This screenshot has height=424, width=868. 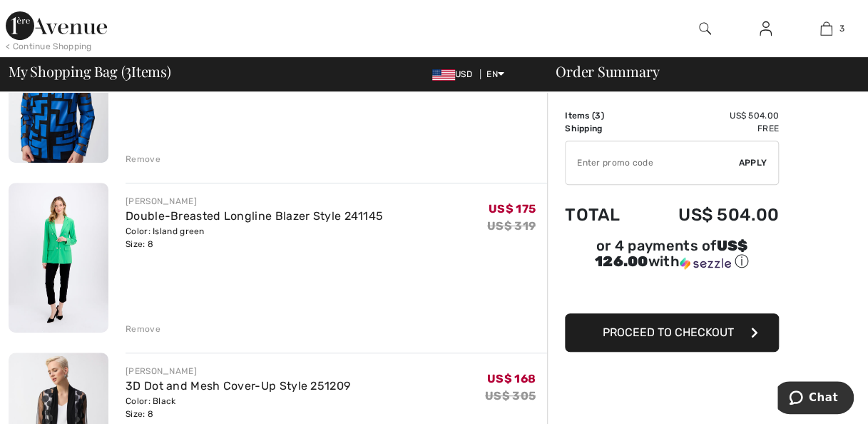 I want to click on s: US$ 305, so click(x=510, y=396).